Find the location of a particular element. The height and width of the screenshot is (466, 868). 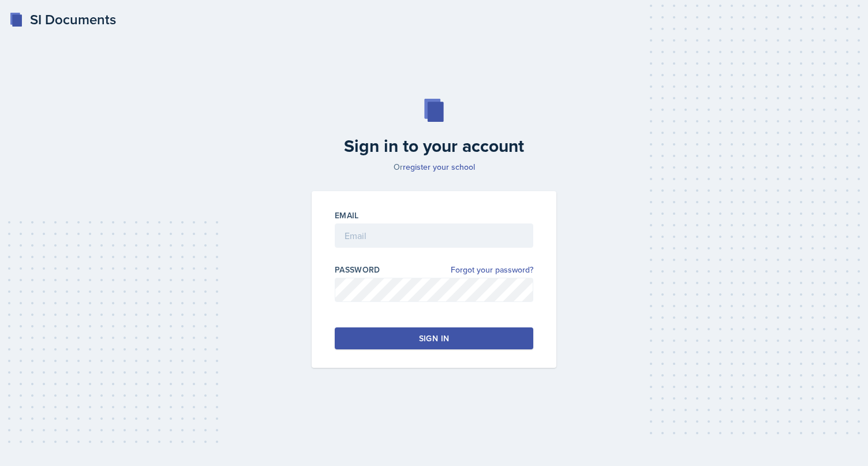

input: Email is located at coordinates (434, 236).